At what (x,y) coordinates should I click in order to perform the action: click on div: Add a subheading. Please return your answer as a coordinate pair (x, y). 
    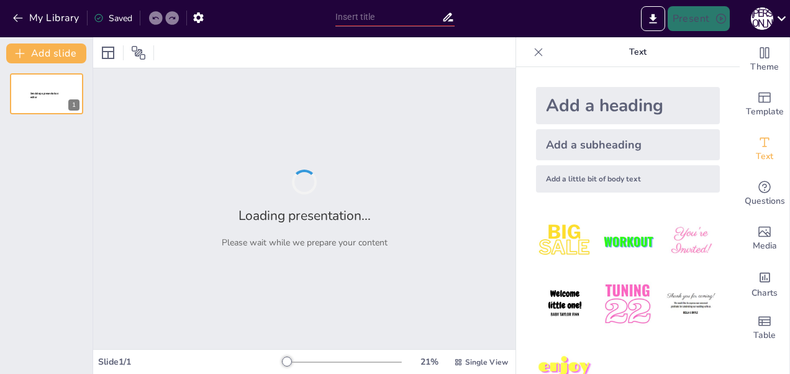
    Looking at the image, I should click on (628, 145).